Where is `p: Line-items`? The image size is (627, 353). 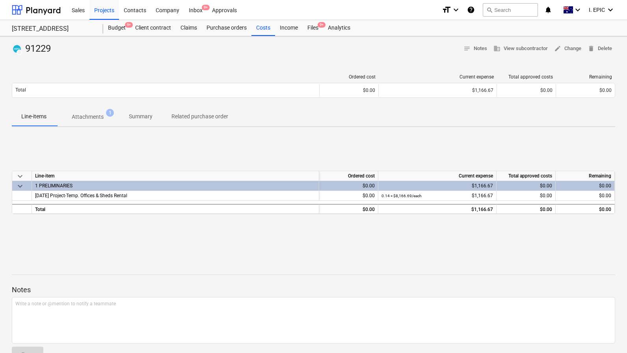
p: Line-items is located at coordinates (34, 116).